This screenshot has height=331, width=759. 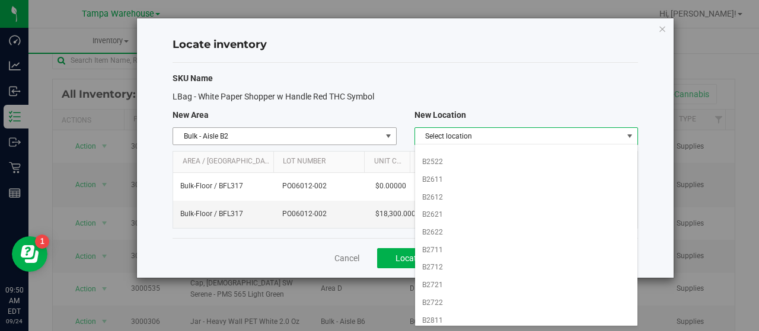 I want to click on span: $18,300.00000, so click(x=400, y=214).